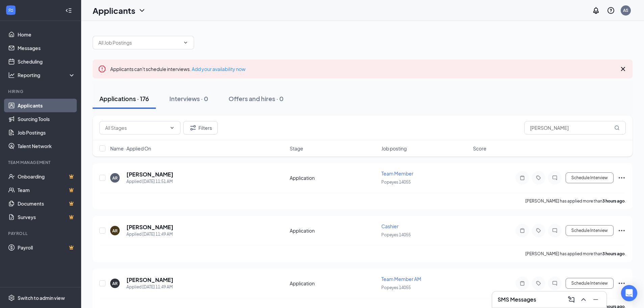 The height and width of the screenshot is (308, 644). Describe the element at coordinates (611, 10) in the screenshot. I see `svg: QuestionInfo` at that location.